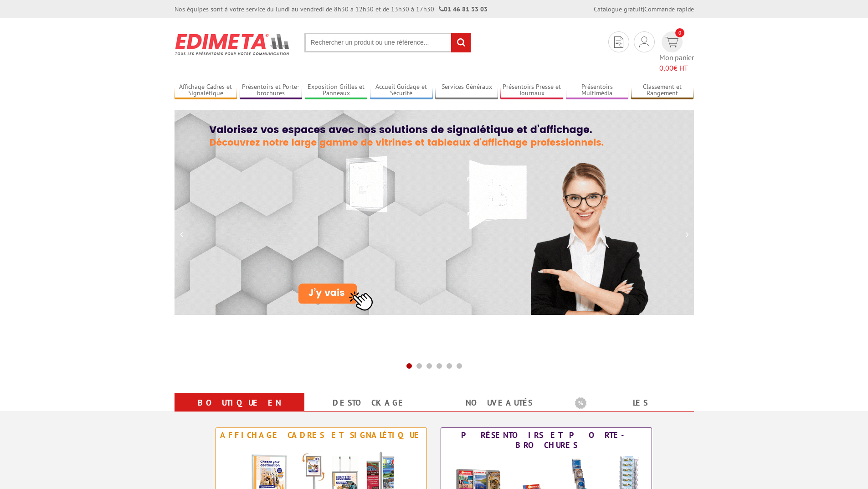 This screenshot has height=489, width=868. Describe the element at coordinates (240, 411) in the screenshot. I see `a: Boutique en ligne` at that location.